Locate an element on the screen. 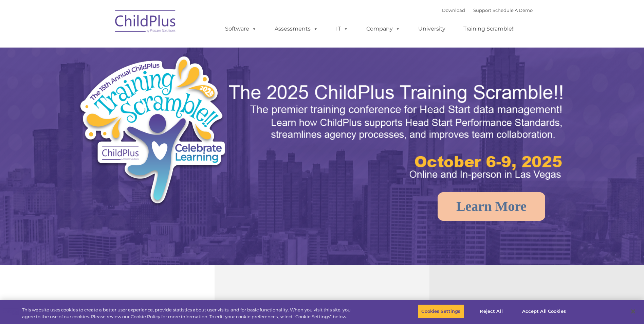 Image resolution: width=644 pixels, height=324 pixels. a: University is located at coordinates (432, 29).